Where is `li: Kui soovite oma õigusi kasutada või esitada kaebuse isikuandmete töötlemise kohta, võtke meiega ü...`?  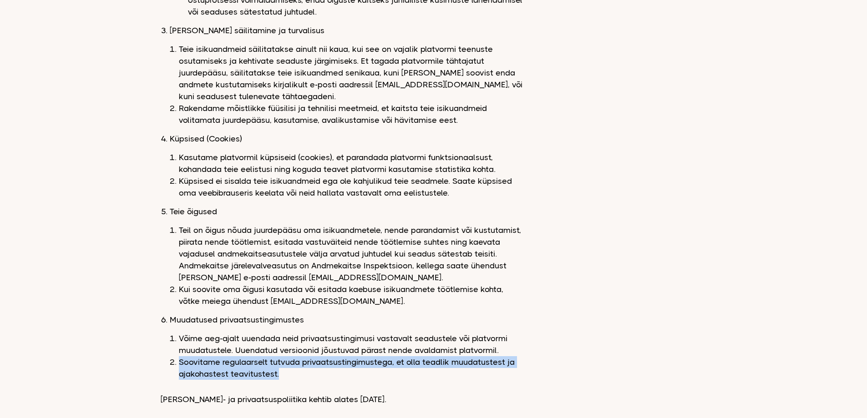
li: Kui soovite oma õigusi kasutada või esitada kaebuse isikuandmete töötlemise kohta, võtke meiega ü... is located at coordinates (352, 295).